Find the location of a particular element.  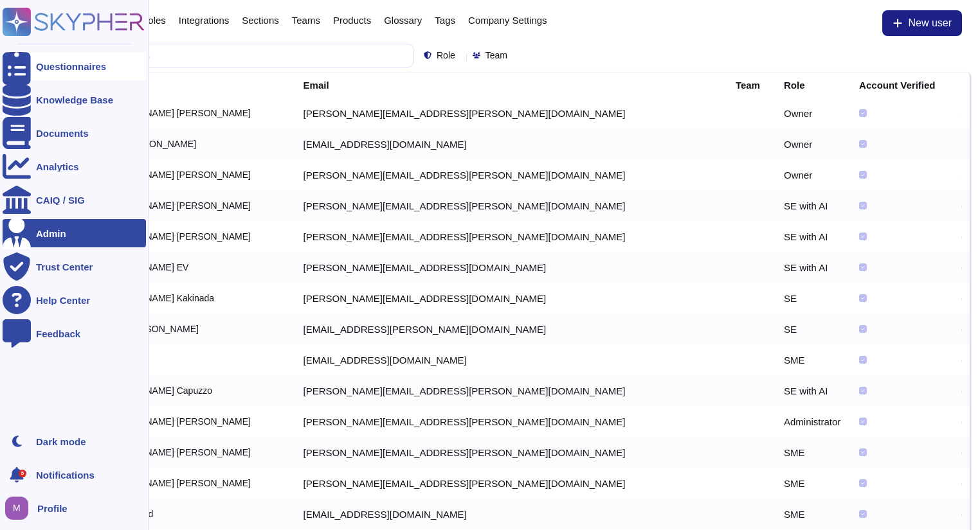

div: Documents is located at coordinates (62, 133).